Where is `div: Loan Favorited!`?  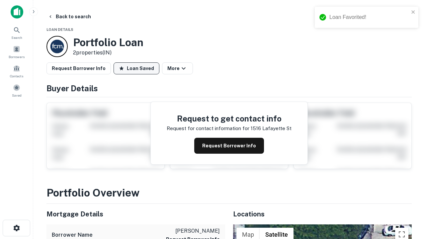
div: Loan Favorited! is located at coordinates (369, 17).